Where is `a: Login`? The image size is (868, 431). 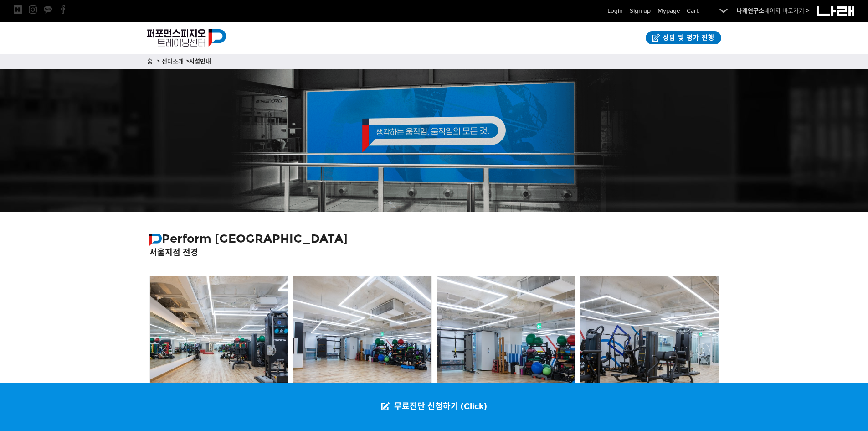 a: Login is located at coordinates (615, 11).